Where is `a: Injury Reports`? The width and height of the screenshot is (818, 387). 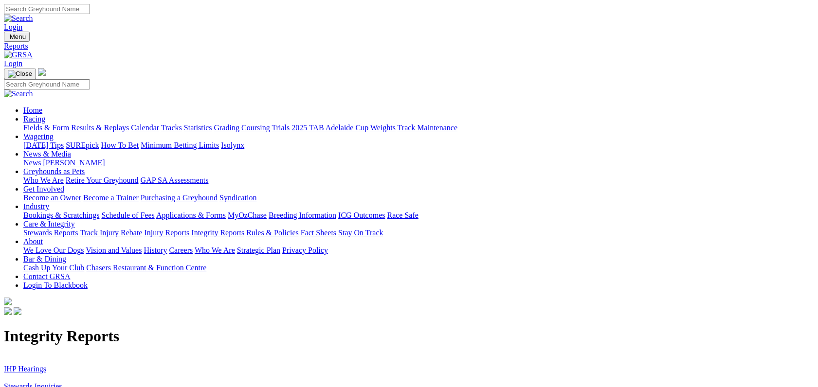
a: Injury Reports is located at coordinates (166, 233).